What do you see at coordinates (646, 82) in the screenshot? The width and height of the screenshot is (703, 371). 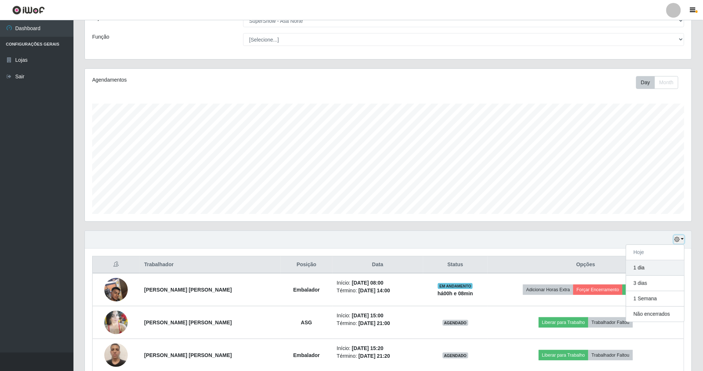 I see `button: Day` at bounding box center [646, 82].